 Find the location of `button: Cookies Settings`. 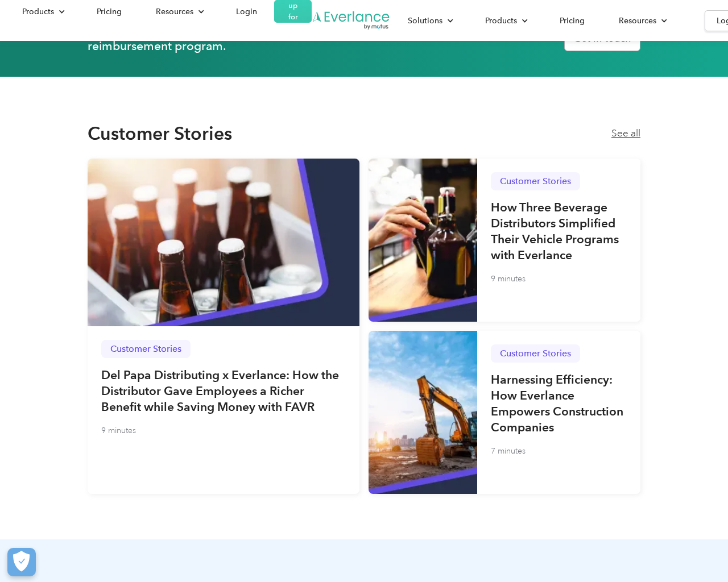

button: Cookies Settings is located at coordinates (21, 562).